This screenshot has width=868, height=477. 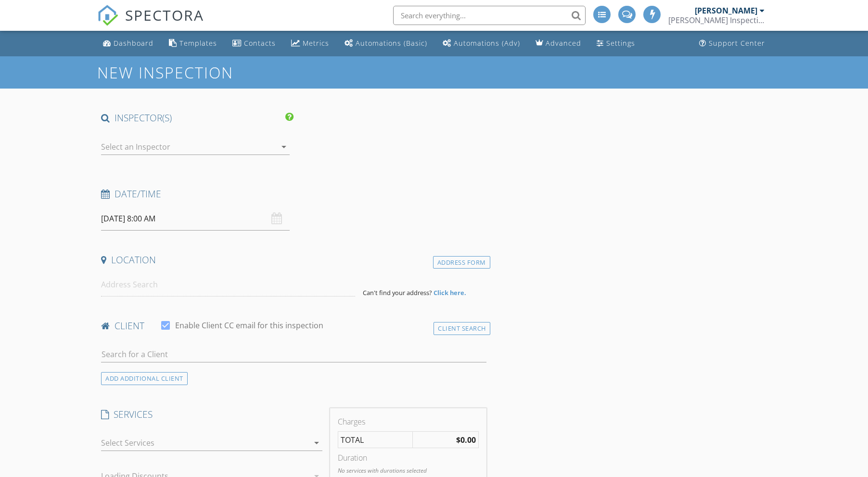 I want to click on div: Address Form, so click(x=461, y=262).